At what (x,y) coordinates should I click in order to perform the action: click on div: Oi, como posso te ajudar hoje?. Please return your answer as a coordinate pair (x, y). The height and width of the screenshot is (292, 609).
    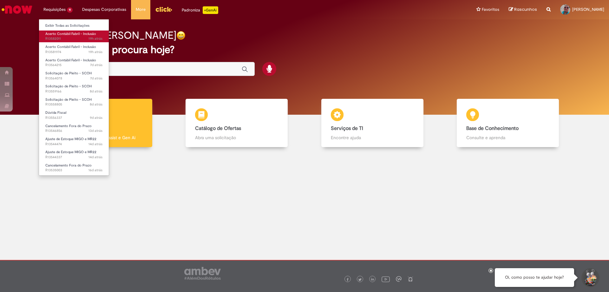
    Looking at the image, I should click on (535, 277).